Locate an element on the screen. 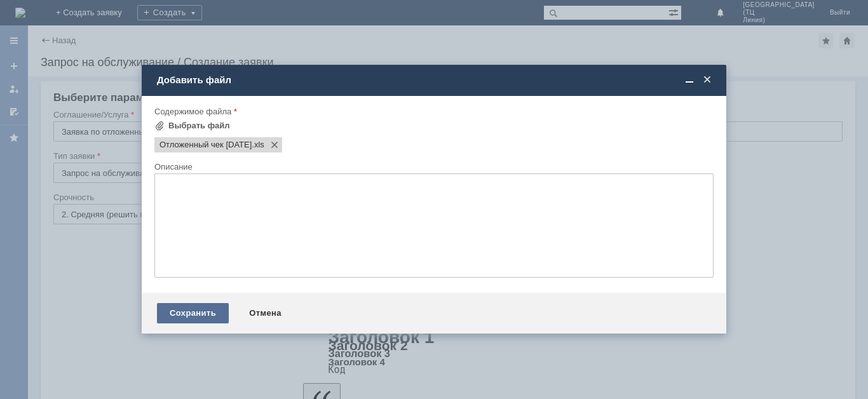 The height and width of the screenshot is (399, 868). div: Добавить файл is located at coordinates (435, 80).